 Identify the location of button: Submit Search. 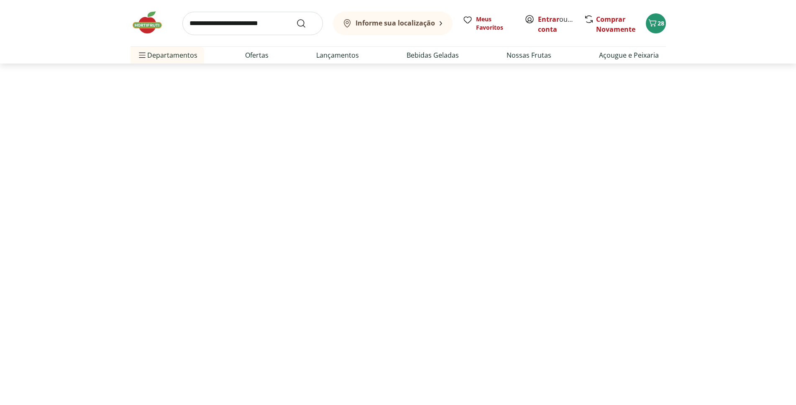
(306, 23).